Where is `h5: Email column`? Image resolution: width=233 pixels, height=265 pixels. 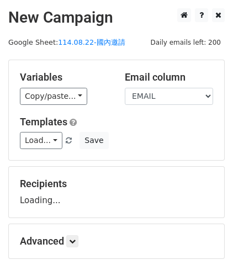 h5: Email column is located at coordinates (169, 77).